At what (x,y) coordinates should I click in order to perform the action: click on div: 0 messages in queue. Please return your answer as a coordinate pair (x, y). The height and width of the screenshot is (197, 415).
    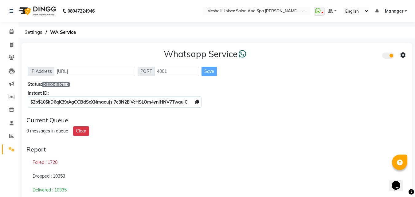
    Looking at the image, I should click on (47, 131).